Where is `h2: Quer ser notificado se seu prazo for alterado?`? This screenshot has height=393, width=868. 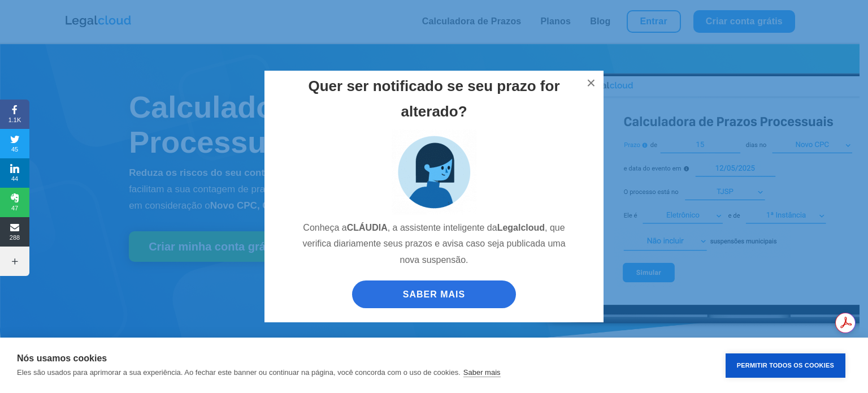 h2: Quer ser notificado se seu prazo for alterado? is located at coordinates (434, 101).